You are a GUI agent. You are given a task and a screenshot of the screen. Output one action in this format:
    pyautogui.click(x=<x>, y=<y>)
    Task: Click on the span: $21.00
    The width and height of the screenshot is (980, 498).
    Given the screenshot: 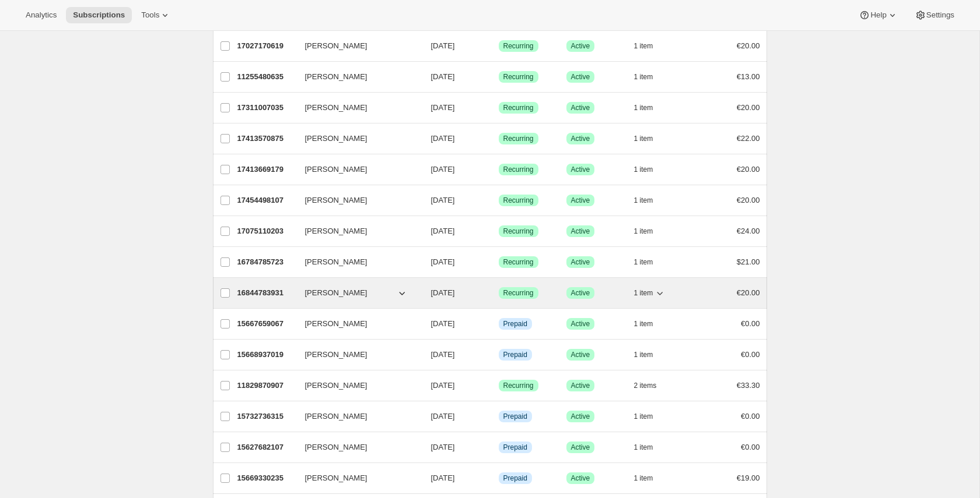 What is the action you would take?
    pyautogui.click(x=749, y=262)
    